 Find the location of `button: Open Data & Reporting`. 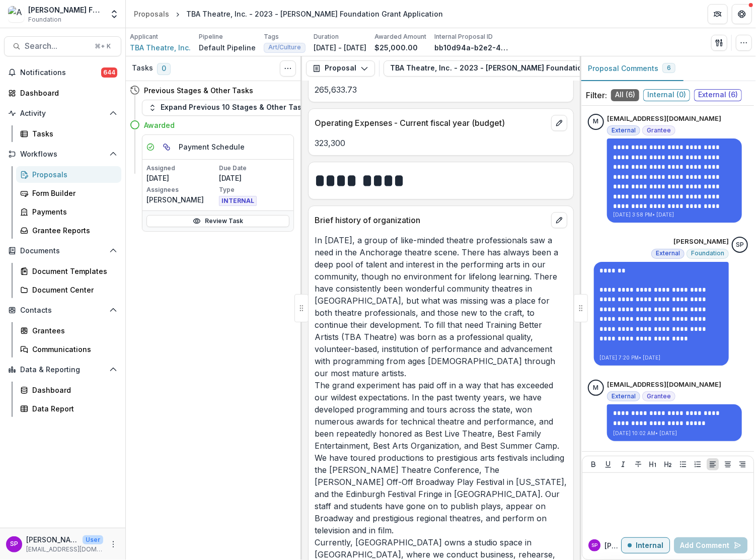

button: Open Data & Reporting is located at coordinates (62, 369).